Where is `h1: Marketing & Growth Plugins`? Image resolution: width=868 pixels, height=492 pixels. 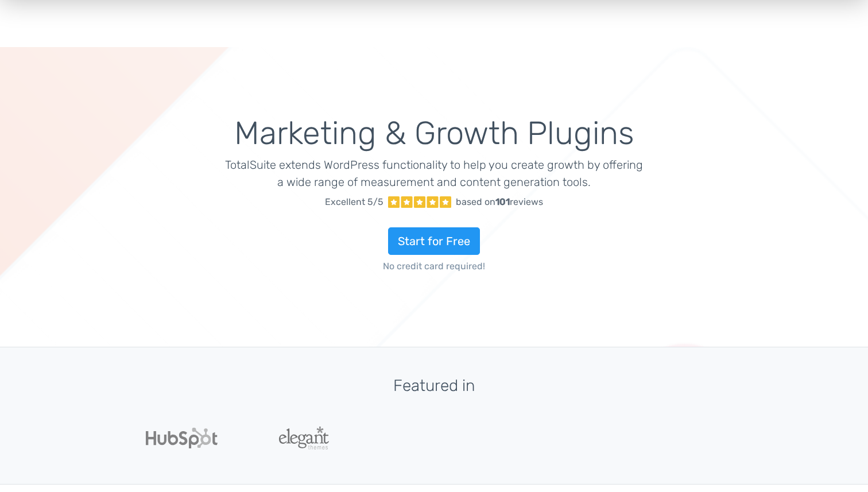
h1: Marketing & Growth Plugins is located at coordinates (434, 134).